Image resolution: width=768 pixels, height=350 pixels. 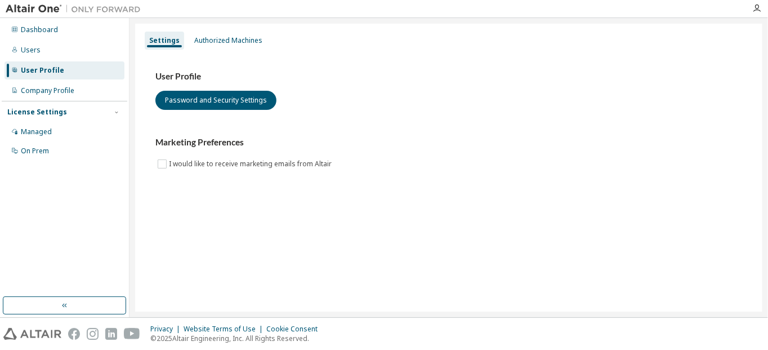 What do you see at coordinates (76, 9) in the screenshot?
I see `img: Altair One` at bounding box center [76, 9].